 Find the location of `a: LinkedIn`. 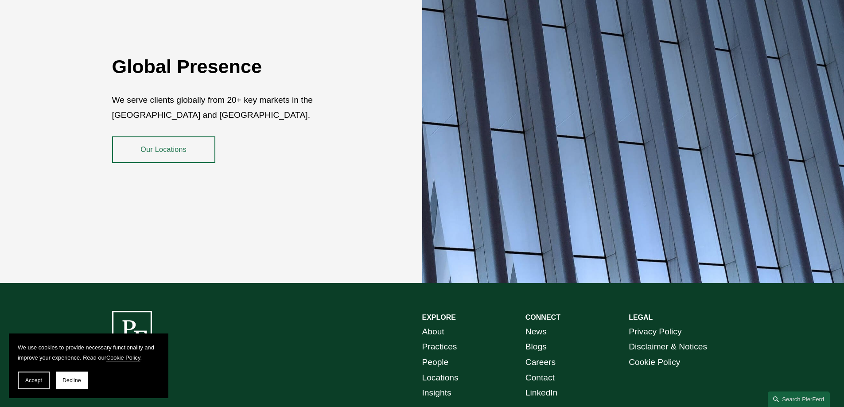

a: LinkedIn is located at coordinates (541, 393).